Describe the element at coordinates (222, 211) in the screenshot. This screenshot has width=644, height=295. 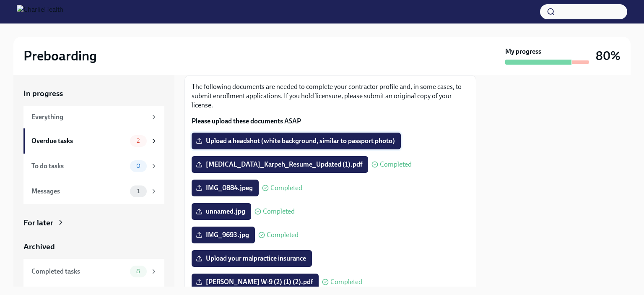
I see `label: unnamed.jpg` at that location.